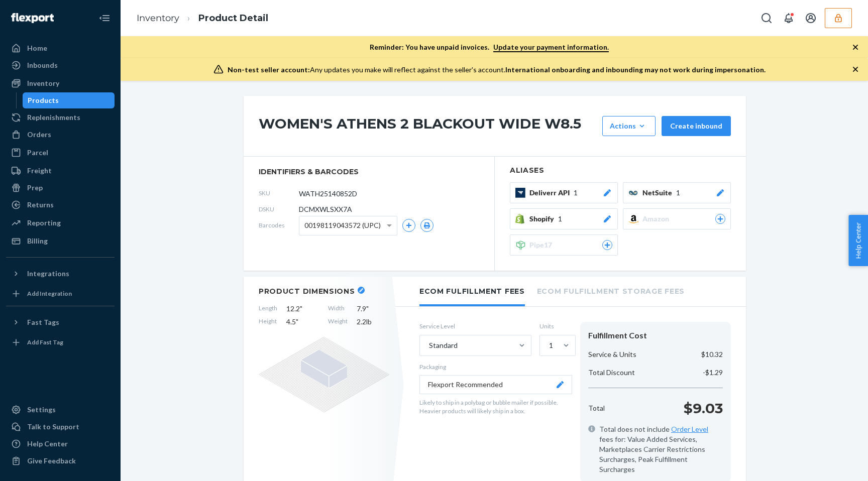 The width and height of the screenshot is (868, 481). Describe the element at coordinates (338, 322) in the screenshot. I see `span: Weight` at that location.